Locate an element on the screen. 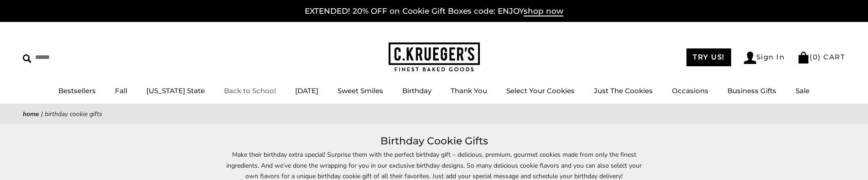 The width and height of the screenshot is (868, 180). a: EXTENDED! 20% OFF on Cookie Gift Boxes code: ENJOYshop now is located at coordinates (434, 11).